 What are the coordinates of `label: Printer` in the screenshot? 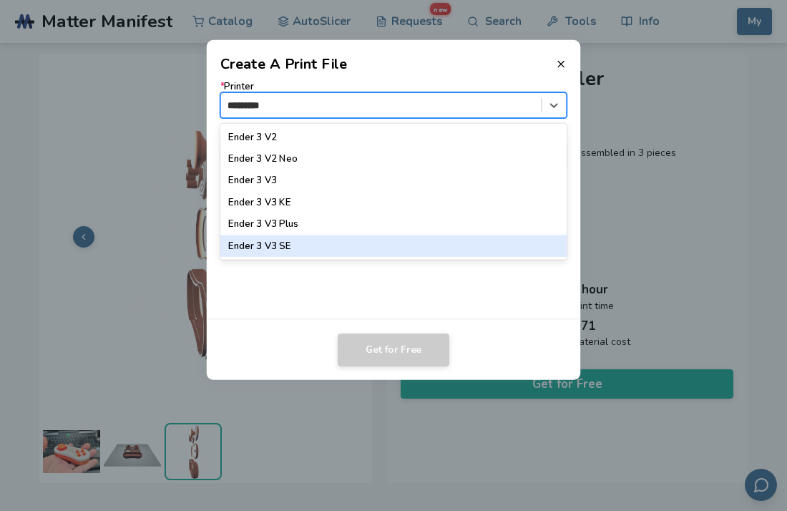 It's located at (393, 99).